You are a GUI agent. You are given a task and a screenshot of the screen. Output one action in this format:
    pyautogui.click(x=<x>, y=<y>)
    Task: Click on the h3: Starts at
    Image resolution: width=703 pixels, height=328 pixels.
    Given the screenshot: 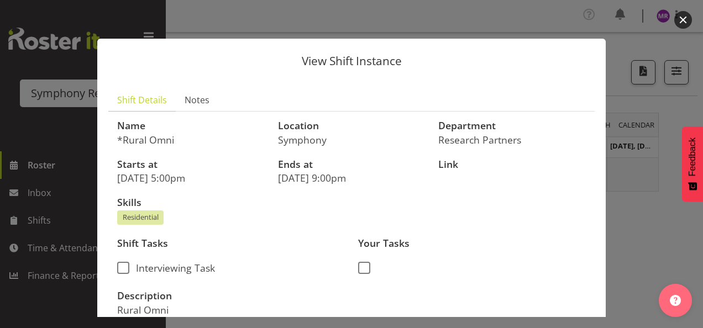 What is the action you would take?
    pyautogui.click(x=191, y=165)
    